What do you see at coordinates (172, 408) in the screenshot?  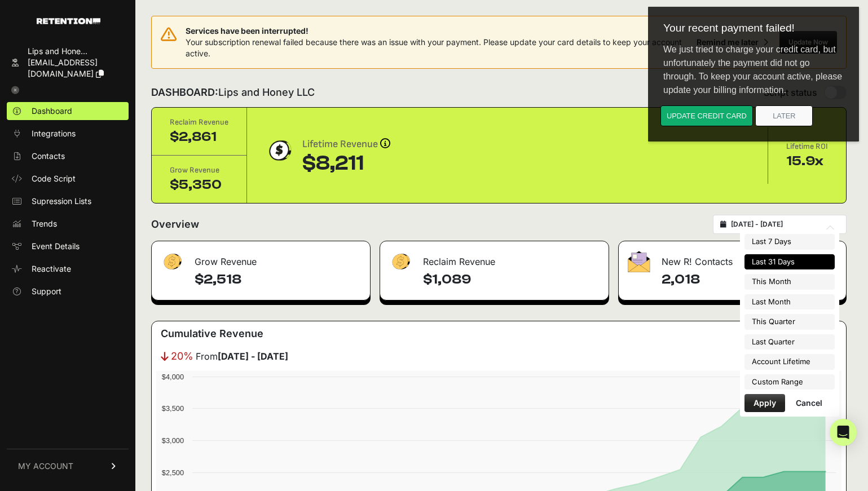 I see `text: $3,500` at bounding box center [172, 408].